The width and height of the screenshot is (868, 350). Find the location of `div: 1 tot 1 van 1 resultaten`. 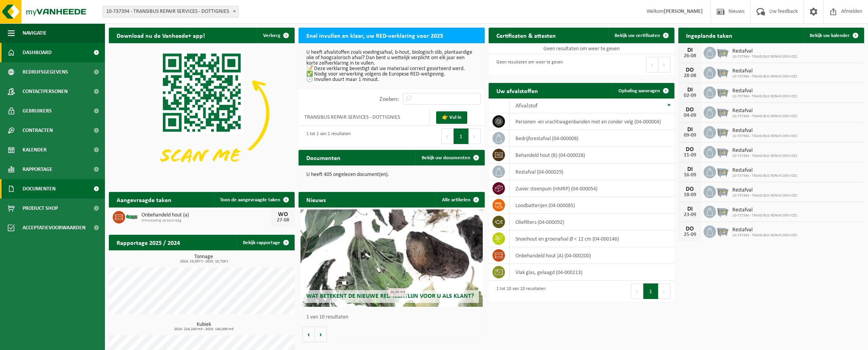

div: 1 tot 1 van 1 resultaten is located at coordinates (327, 136).